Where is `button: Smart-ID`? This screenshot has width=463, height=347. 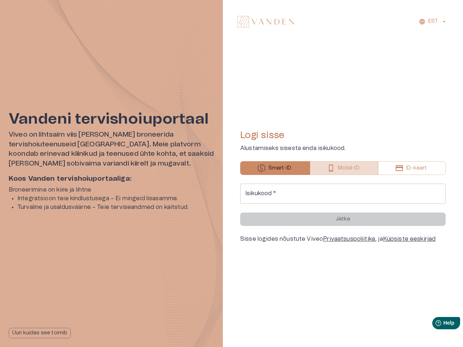
button: Smart-ID is located at coordinates (275, 168).